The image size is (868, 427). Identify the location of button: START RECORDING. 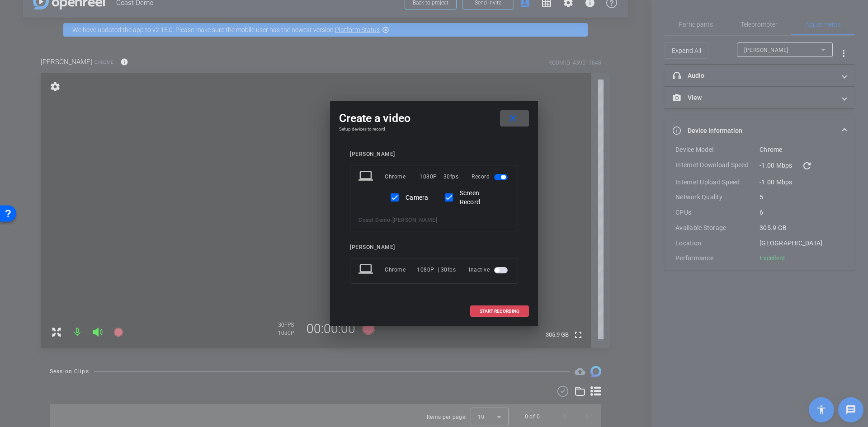
(499, 311).